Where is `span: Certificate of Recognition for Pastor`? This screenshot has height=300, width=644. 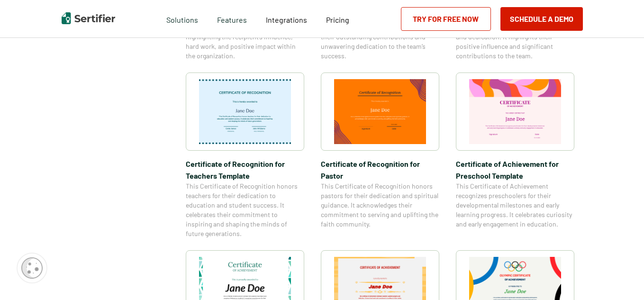
span: Certificate of Recognition for Pastor is located at coordinates (380, 169).